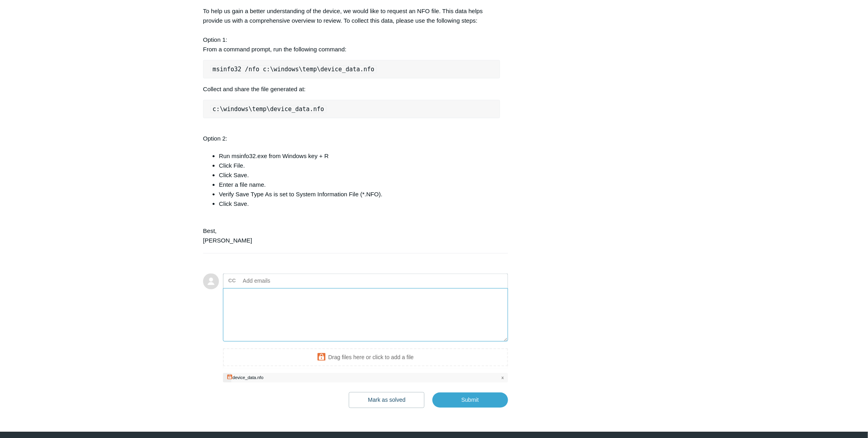  I want to click on label: CC, so click(232, 281).